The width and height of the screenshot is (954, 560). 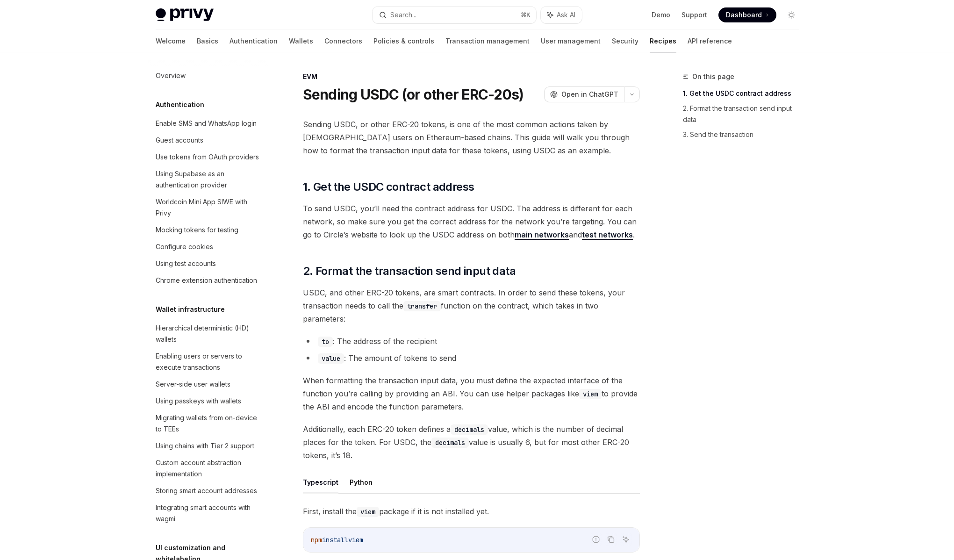 I want to click on button: Report incorrect code, so click(x=596, y=539).